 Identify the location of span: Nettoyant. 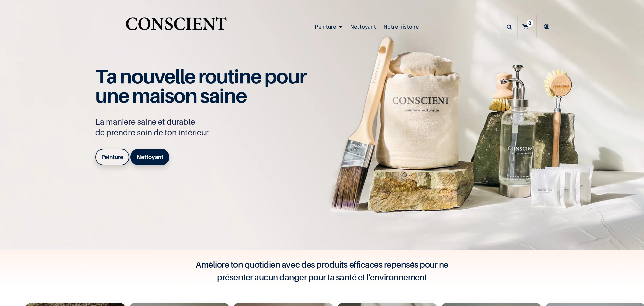
(363, 26).